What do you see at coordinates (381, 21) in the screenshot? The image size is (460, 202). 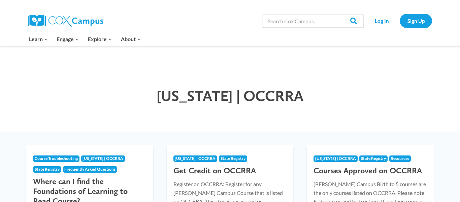 I see `a: Log In` at bounding box center [381, 21].